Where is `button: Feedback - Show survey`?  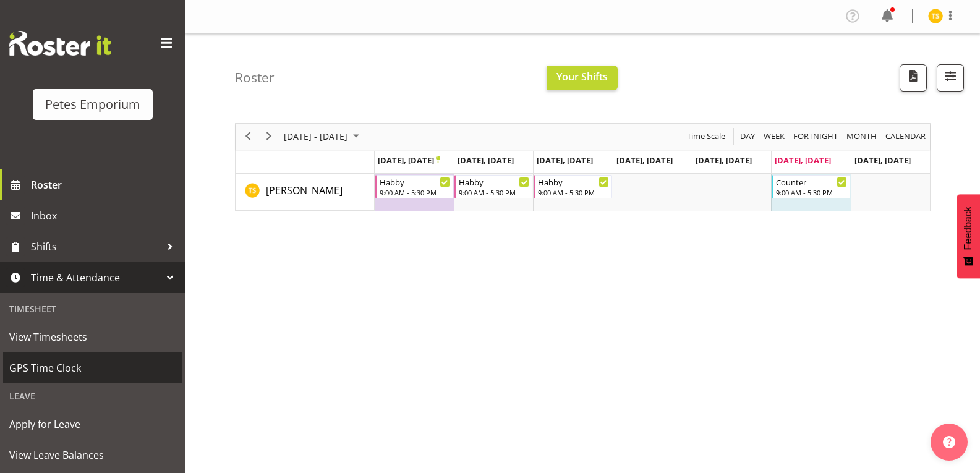 button: Feedback - Show survey is located at coordinates (969, 236).